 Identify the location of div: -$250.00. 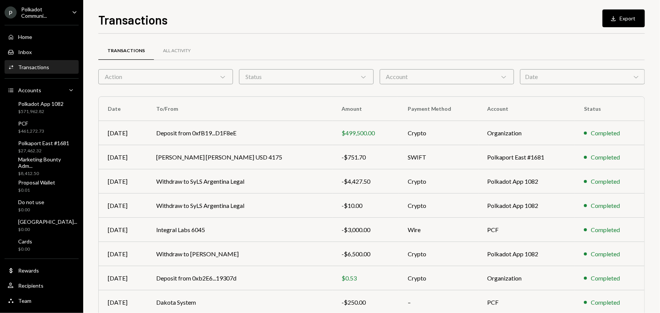
(365, 303).